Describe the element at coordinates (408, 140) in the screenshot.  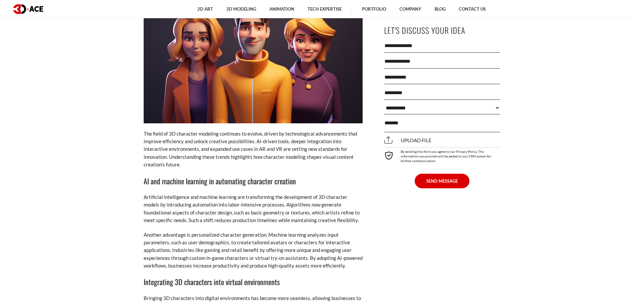
I see `span: Upload file` at that location.